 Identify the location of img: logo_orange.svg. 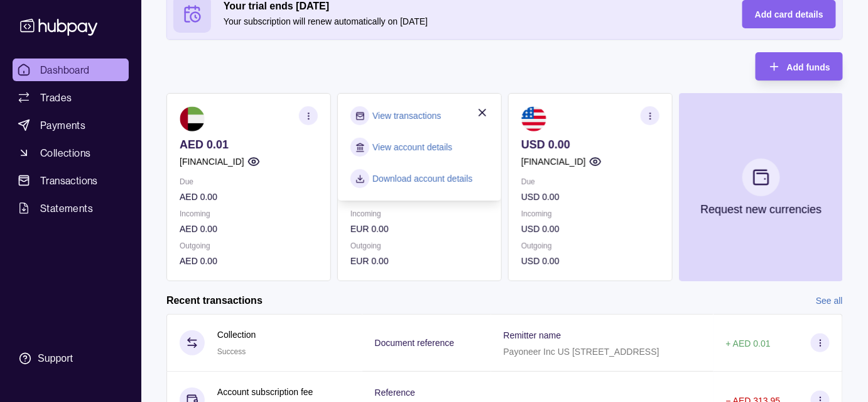
(25, 25).